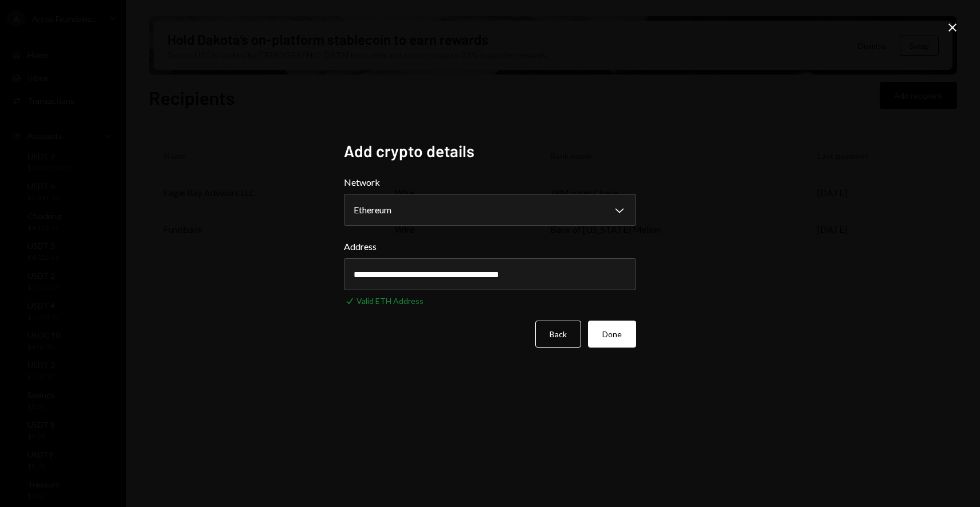  I want to click on label: Network, so click(490, 182).